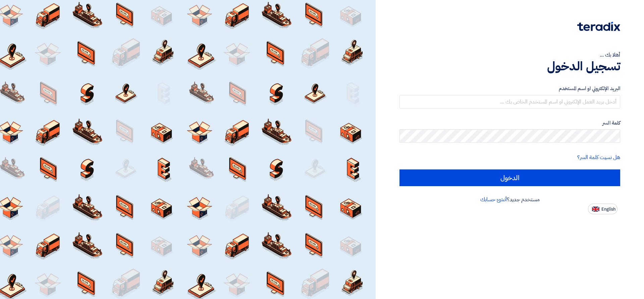 The height and width of the screenshot is (299, 644). I want to click on label: البريد الإلكتروني او اسم المستخدم, so click(510, 89).